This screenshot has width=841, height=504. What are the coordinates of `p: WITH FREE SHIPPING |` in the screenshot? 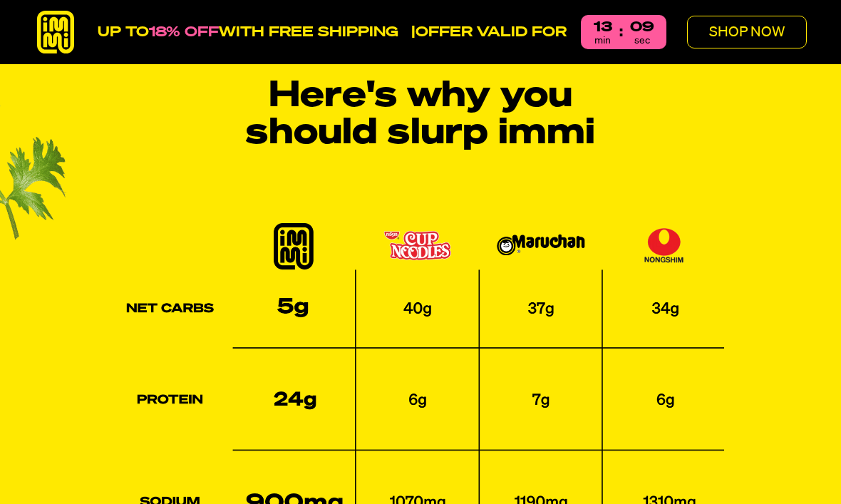 It's located at (332, 32).